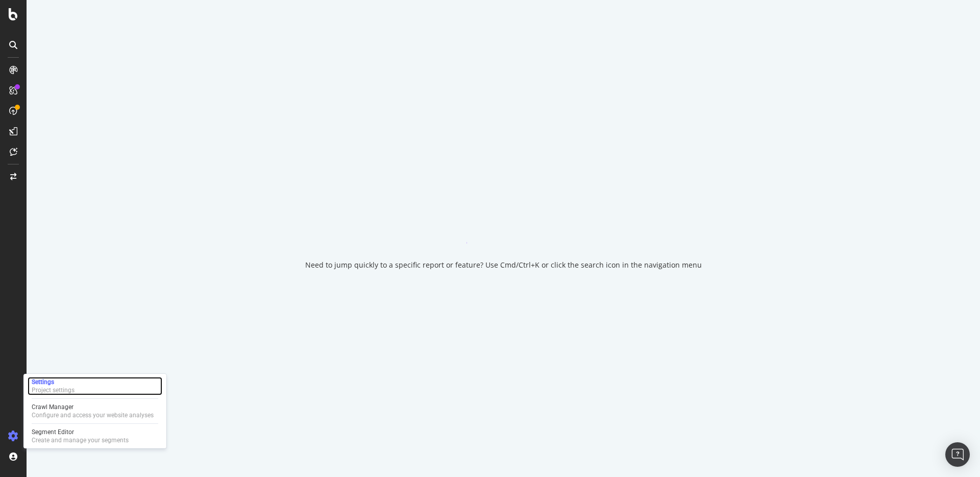 This screenshot has width=980, height=477. What do you see at coordinates (80, 432) in the screenshot?
I see `div: Segment Editor` at bounding box center [80, 432].